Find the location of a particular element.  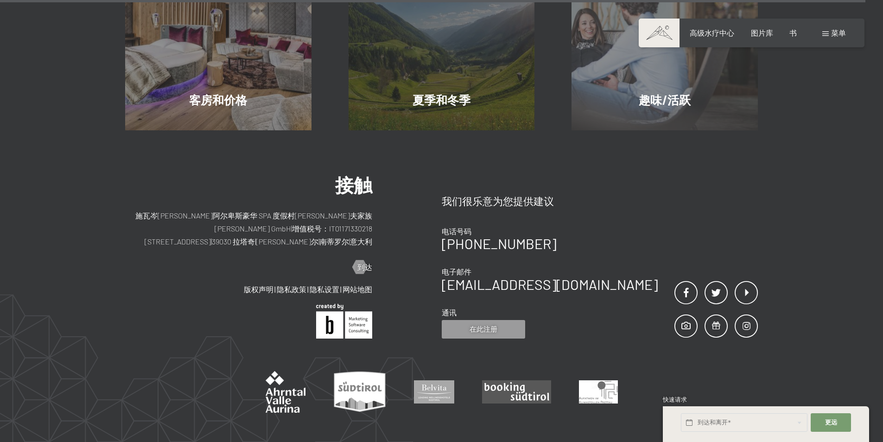

font: 网站地图 is located at coordinates (357, 289).